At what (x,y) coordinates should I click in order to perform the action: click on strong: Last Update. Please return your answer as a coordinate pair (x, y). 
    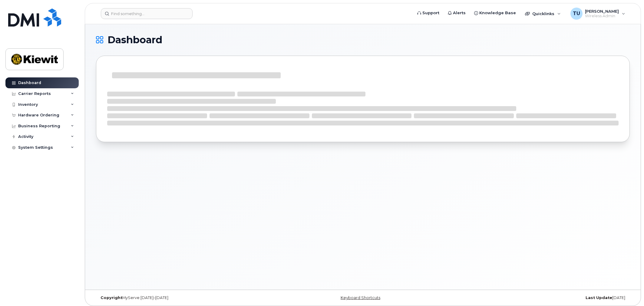
    Looking at the image, I should click on (599, 298).